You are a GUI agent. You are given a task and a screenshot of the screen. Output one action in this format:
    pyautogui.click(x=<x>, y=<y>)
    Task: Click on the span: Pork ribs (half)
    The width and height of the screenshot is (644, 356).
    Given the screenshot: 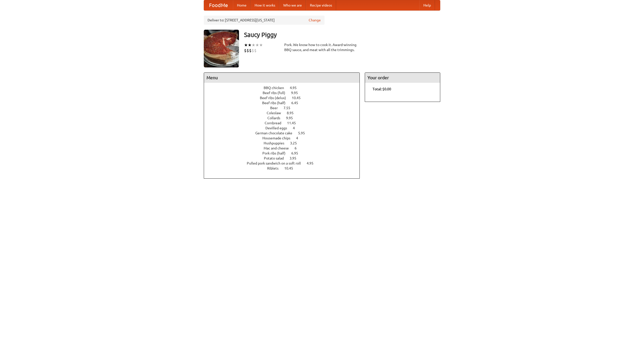 What is the action you would take?
    pyautogui.click(x=276, y=153)
    